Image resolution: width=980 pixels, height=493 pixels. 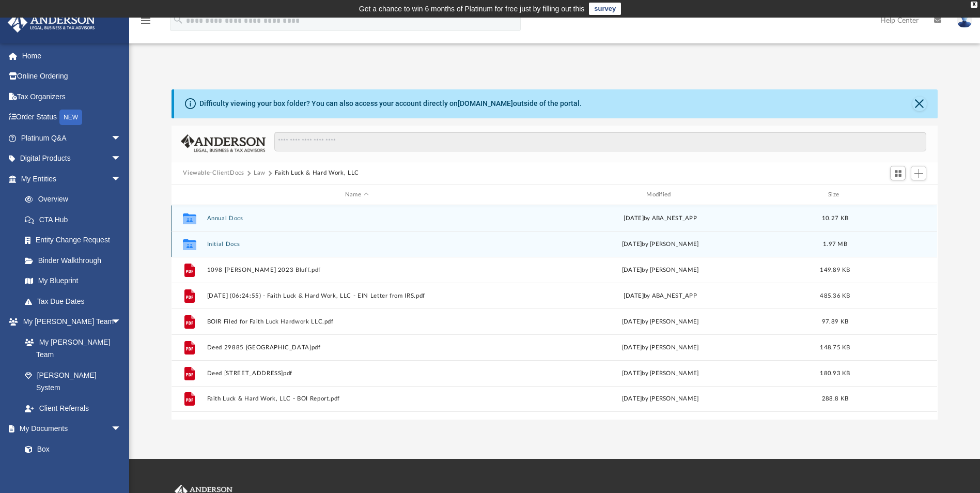 I want to click on button: Law, so click(x=259, y=173).